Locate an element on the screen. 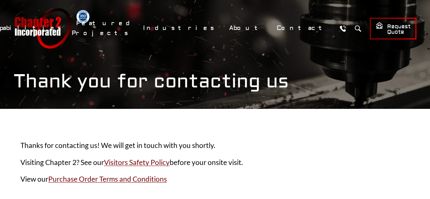  p: Visiting Chapter 2? See our before your onsite visit. is located at coordinates (215, 162).